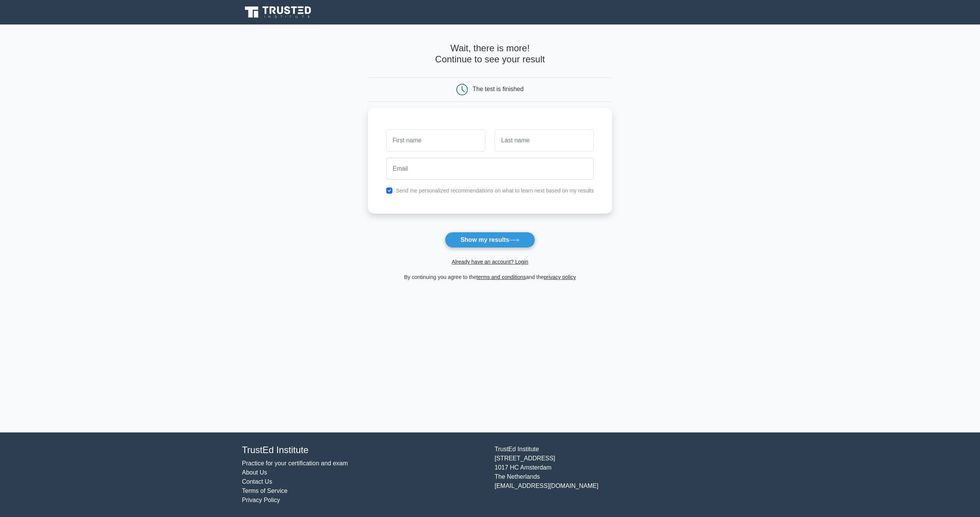  I want to click on h4: Wait, there is more! Continue to see your result, so click(490, 54).